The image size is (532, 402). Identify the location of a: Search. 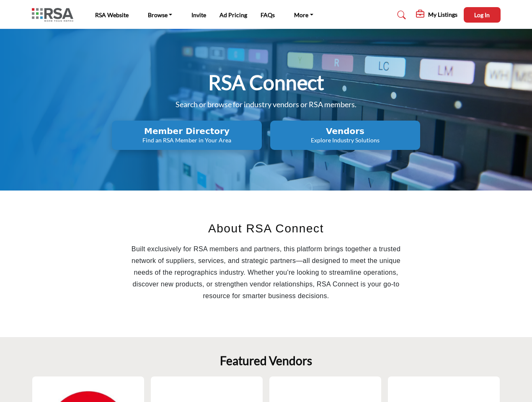
(400, 15).